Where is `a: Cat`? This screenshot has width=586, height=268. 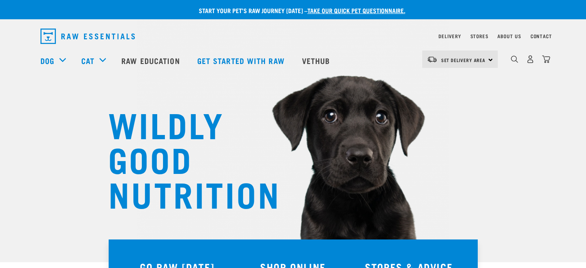 a: Cat is located at coordinates (88, 61).